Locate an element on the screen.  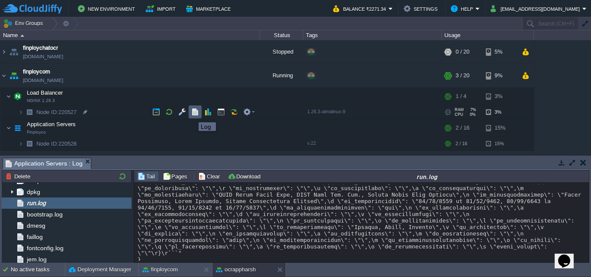
button: Tail is located at coordinates (148, 177).